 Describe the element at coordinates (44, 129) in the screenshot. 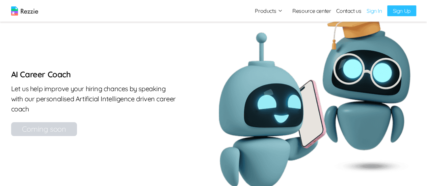

I see `div: Coming soon` at that location.